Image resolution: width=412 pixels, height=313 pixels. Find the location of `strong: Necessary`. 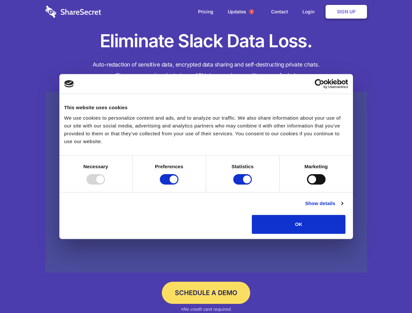

strong: Necessary is located at coordinates (96, 166).